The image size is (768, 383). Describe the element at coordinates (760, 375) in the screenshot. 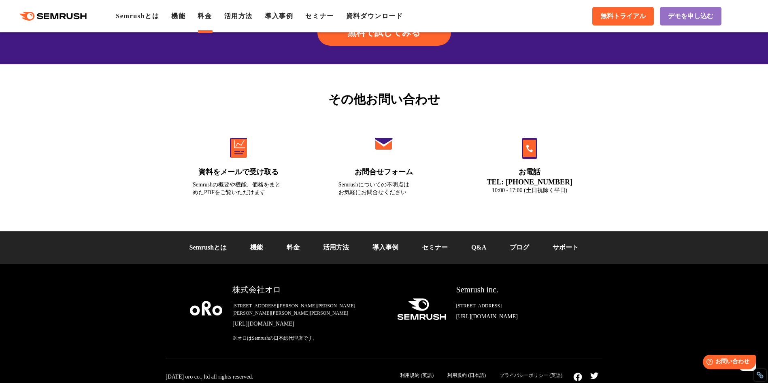

I see `div: Restore Info Box &#10;&#10;NoFollow Info:&#10; META-Robots NoFollow: &#09;false&#10; META-Robots ...` at that location.